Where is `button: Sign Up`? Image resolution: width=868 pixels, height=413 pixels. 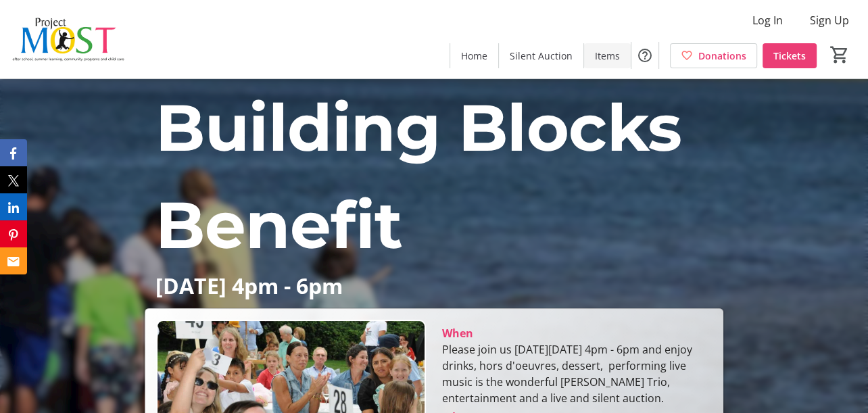 button: Sign Up is located at coordinates (830, 20).